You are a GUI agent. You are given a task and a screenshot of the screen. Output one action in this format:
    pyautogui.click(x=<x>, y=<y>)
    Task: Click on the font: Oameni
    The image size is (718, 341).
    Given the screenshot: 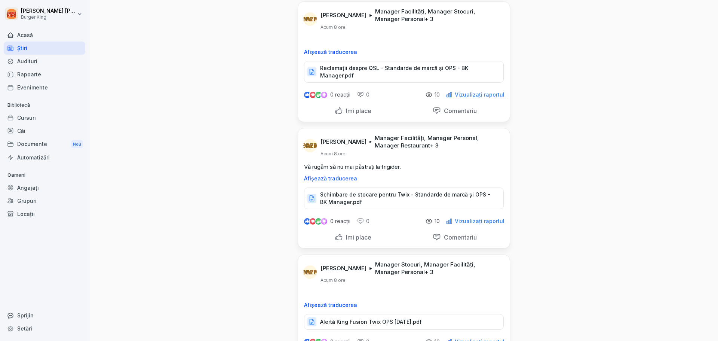 What is the action you would take?
    pyautogui.click(x=16, y=175)
    